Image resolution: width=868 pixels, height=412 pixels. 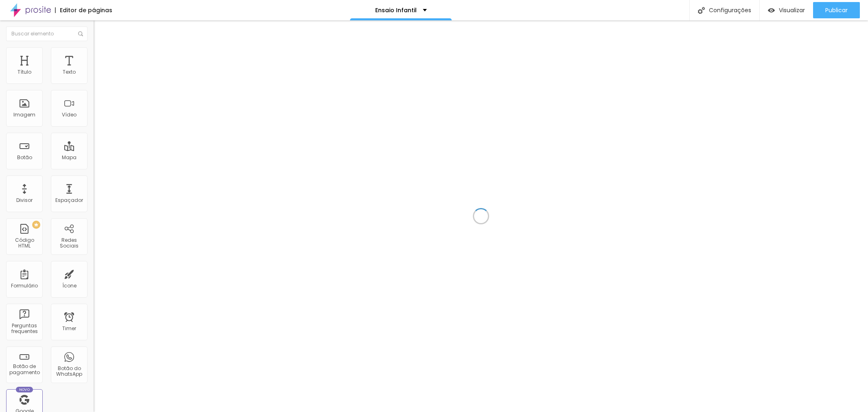 I want to click on div: Botão, so click(x=24, y=158).